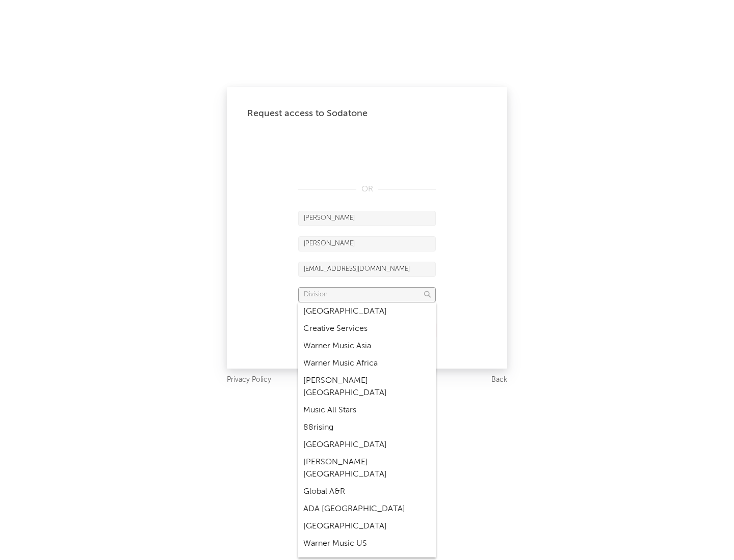 The width and height of the screenshot is (734, 560). Describe the element at coordinates (367, 189) in the screenshot. I see `div: OR` at that location.